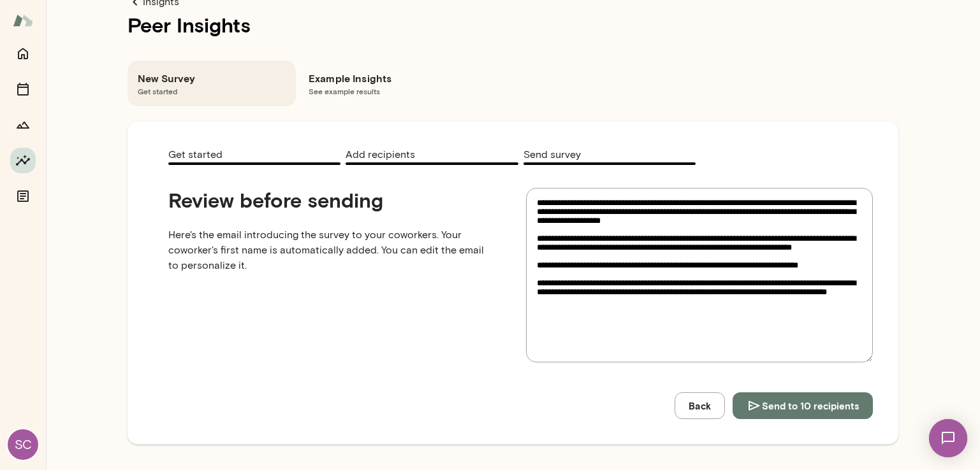 The image size is (980, 470). I want to click on button: Sessions, so click(23, 90).